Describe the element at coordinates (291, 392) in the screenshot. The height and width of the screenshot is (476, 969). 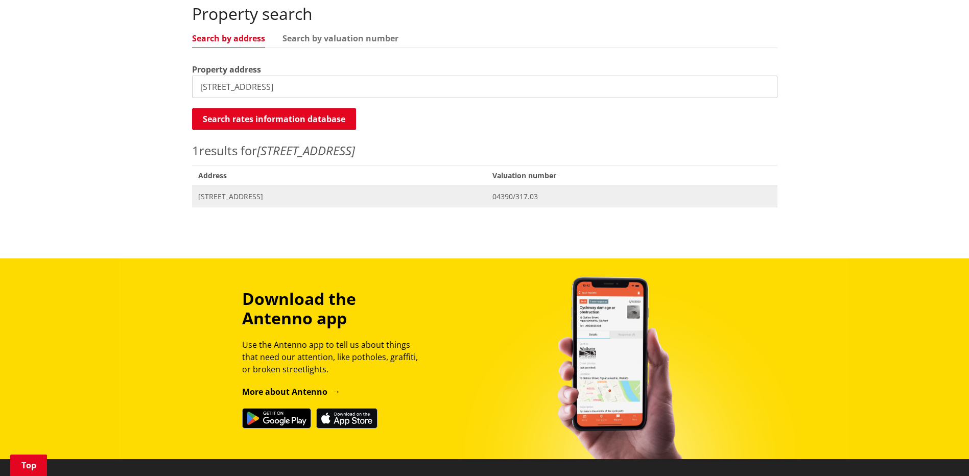
I see `a: More about Antenno` at that location.